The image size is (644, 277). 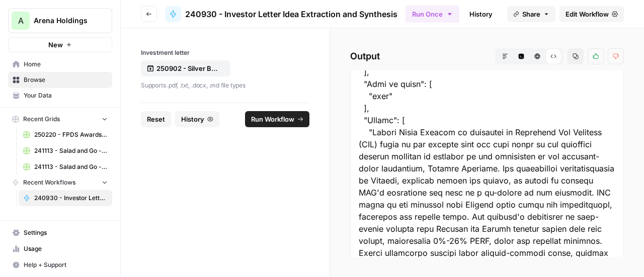 I want to click on a: Home, so click(x=60, y=64).